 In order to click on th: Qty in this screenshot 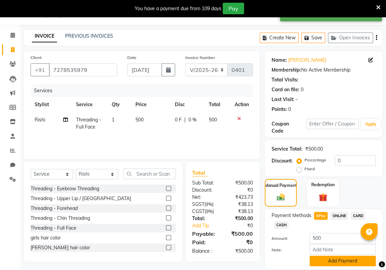, I will do `click(119, 104)`.